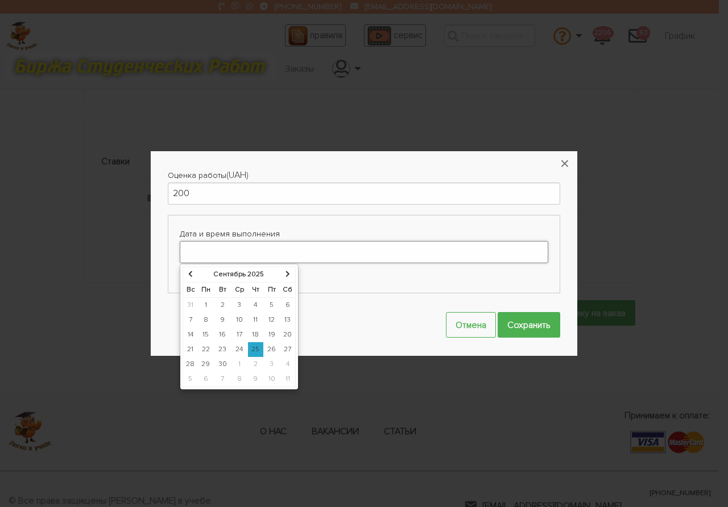 The height and width of the screenshot is (507, 728). What do you see at coordinates (271, 350) in the screenshot?
I see `td: 26` at bounding box center [271, 350].